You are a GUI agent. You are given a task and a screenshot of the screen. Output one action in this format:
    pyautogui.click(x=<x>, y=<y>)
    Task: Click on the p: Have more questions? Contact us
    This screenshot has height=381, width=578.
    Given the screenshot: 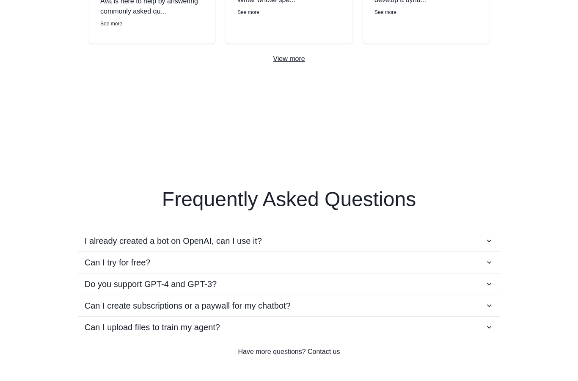 What is the action you would take?
    pyautogui.click(x=289, y=352)
    